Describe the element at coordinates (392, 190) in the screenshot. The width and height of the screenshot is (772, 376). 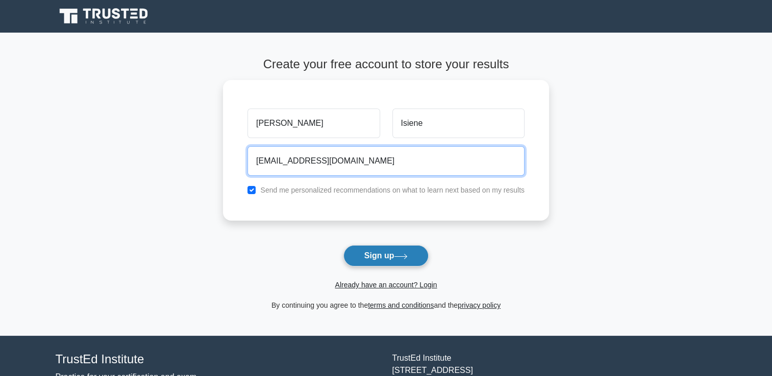
I see `label: Send me personalized recommendations on what to learn next based on my results` at that location.